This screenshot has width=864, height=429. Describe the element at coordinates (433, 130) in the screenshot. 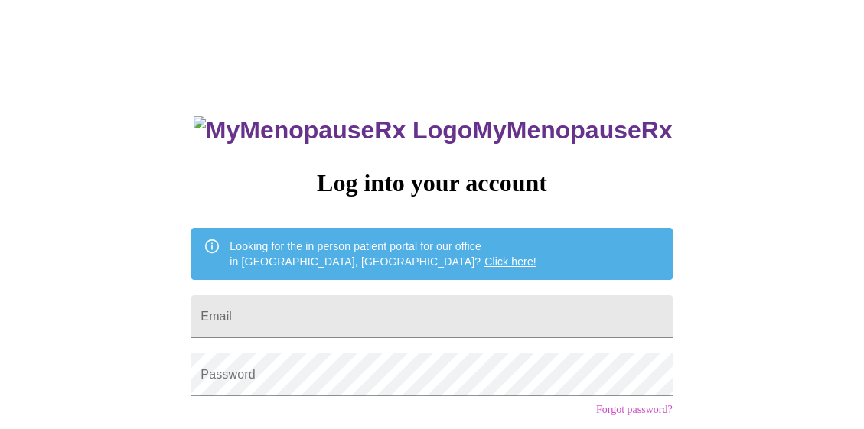

I see `h3: MyMenopauseRx` at that location.